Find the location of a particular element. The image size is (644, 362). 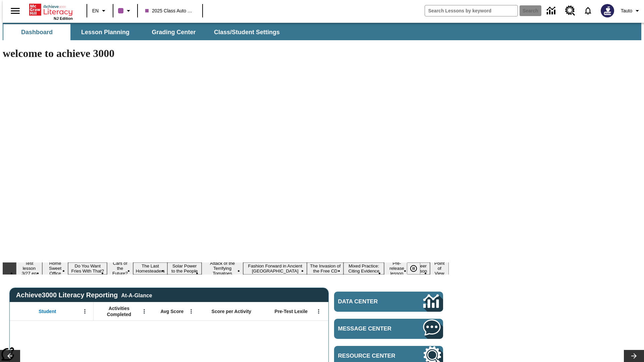

div: Home is located at coordinates (51, 11).